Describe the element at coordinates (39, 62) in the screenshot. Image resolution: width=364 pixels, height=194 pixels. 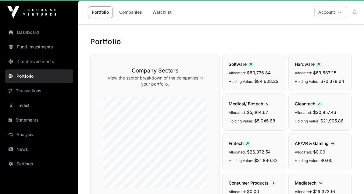
I see `a: Direct Investments` at that location.